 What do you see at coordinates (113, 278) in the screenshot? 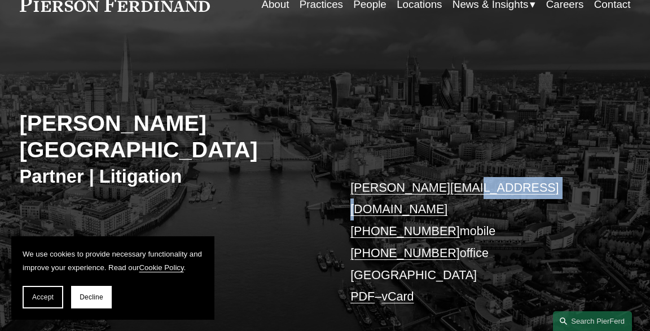
I see `section: Cookie banner` at bounding box center [113, 278].